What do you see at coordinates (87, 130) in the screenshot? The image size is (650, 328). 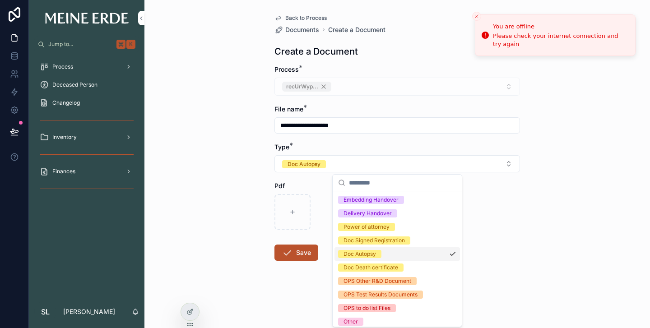 I see `div: scrollable content` at bounding box center [87, 130].